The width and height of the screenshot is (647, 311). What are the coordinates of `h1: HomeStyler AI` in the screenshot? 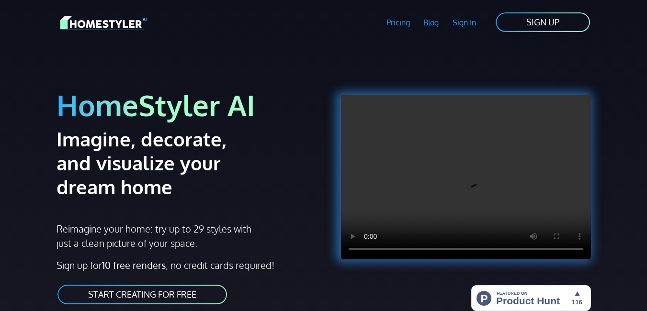 It's located at (187, 105).